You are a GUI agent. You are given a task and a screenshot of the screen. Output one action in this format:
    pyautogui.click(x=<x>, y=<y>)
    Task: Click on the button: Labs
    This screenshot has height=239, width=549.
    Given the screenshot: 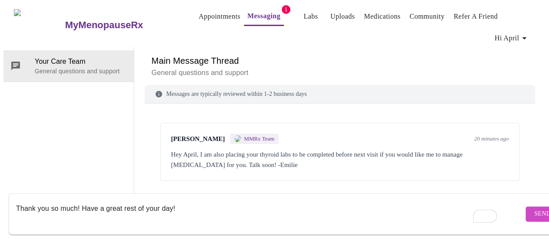 What is the action you would take?
    pyautogui.click(x=311, y=16)
    